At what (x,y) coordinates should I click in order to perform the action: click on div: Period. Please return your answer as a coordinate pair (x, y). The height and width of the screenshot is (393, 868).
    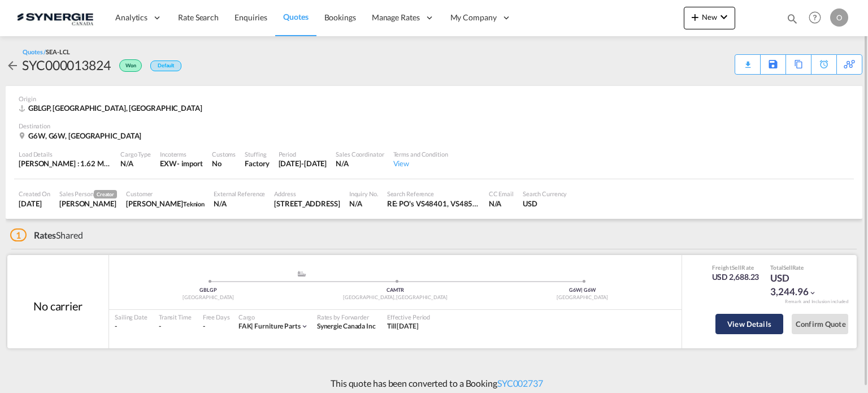
    Looking at the image, I should click on (303, 154).